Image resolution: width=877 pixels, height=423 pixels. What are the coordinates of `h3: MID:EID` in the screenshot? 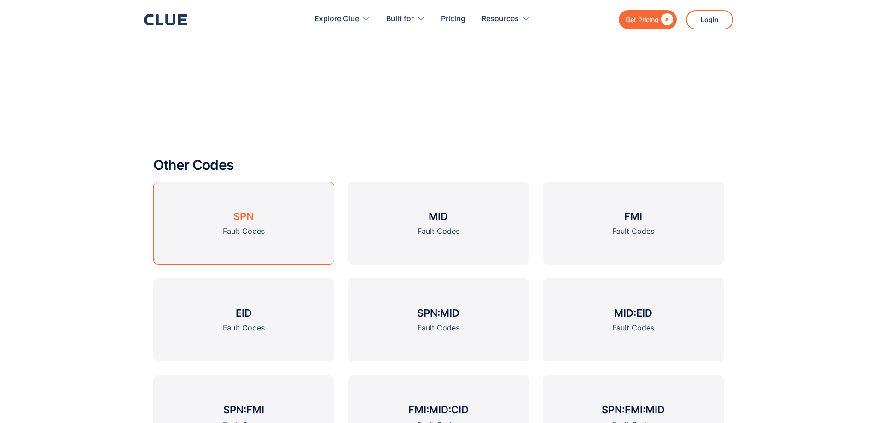 It's located at (633, 313).